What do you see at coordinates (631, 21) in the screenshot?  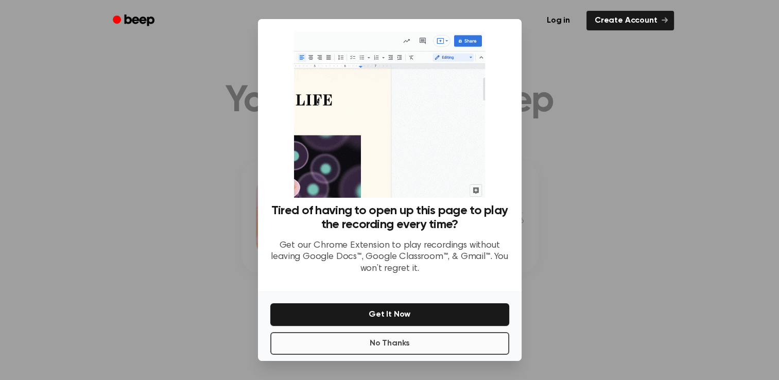 I see `a: Create Account` at bounding box center [631, 21].